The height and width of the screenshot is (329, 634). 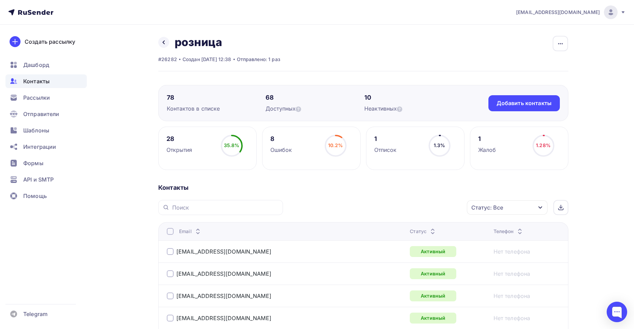 What do you see at coordinates (335, 145) in the screenshot?
I see `span: 10.2%` at bounding box center [335, 145].